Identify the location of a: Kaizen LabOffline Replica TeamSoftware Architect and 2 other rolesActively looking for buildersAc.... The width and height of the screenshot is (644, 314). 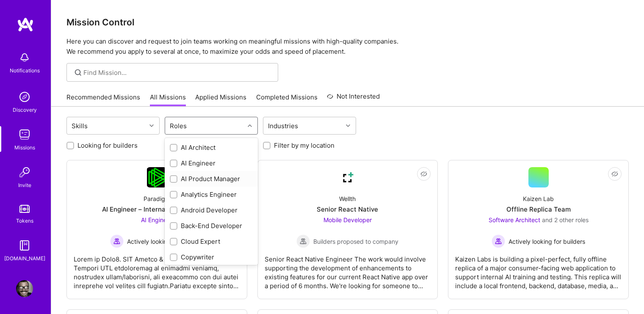
(538, 229).